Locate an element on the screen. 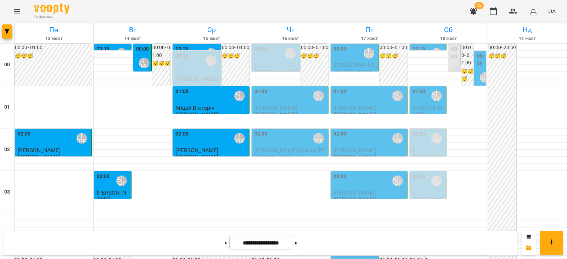 Image resolution: width=567 pixels, height=259 pixels. h6: 13 жовт is located at coordinates (54, 39).